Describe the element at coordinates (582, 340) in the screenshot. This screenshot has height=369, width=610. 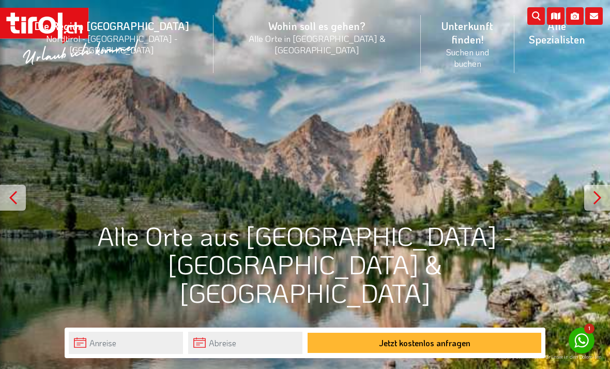
I see `a: 1` at that location.